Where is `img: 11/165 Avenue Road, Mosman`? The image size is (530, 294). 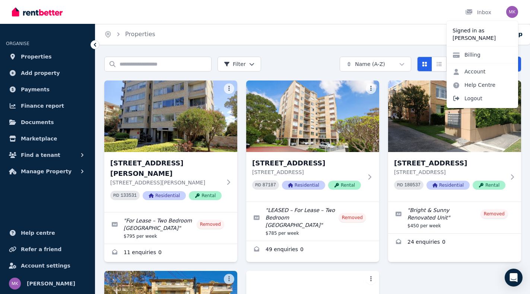 img: 11/165 Avenue Road, Mosman is located at coordinates (454, 116).